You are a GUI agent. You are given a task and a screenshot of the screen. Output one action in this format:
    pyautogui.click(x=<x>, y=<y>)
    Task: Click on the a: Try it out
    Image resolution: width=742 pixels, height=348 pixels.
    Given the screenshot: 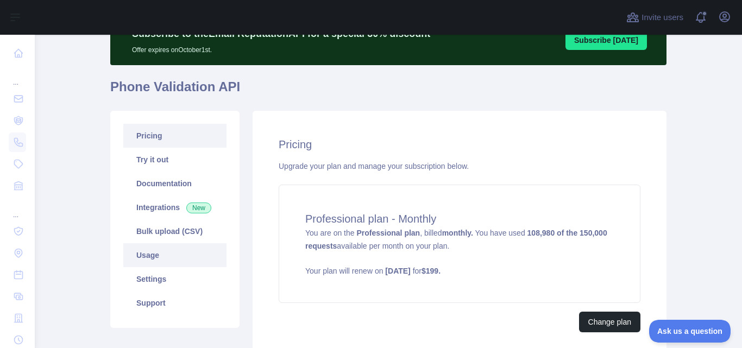 What is the action you would take?
    pyautogui.click(x=175, y=160)
    